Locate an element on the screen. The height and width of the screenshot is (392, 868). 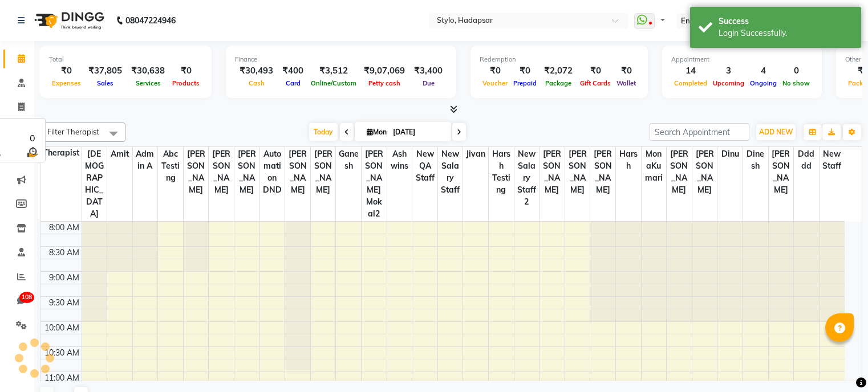
span: dinu is located at coordinates (730, 154).